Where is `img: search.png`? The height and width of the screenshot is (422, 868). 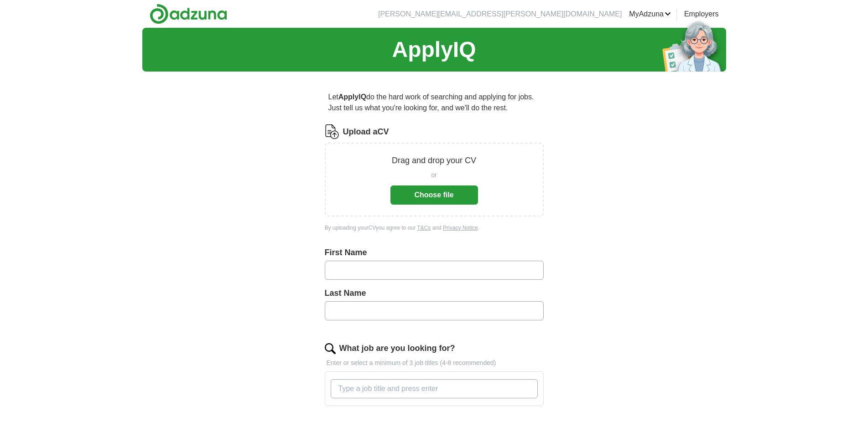
img: search.png is located at coordinates (330, 349).